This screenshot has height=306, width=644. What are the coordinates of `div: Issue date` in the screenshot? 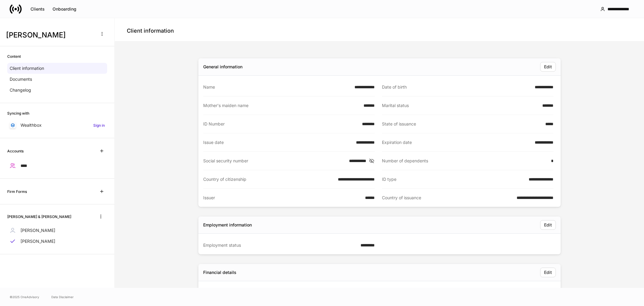 It's located at (277, 143).